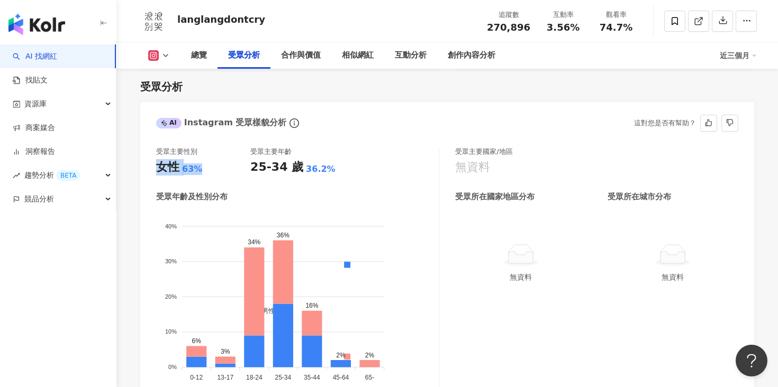 Image resolution: width=778 pixels, height=387 pixels. What do you see at coordinates (153, 21) in the screenshot?
I see `img: KOL Avatar` at bounding box center [153, 21].